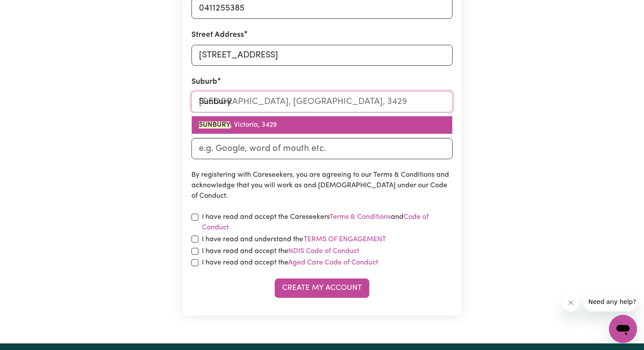 The image size is (644, 350). What do you see at coordinates (322, 186) in the screenshot?
I see `p: By registering with Careseekers, you are agreeing to our Terms & Conditions and acknowledge that ...` at bounding box center [322, 186].